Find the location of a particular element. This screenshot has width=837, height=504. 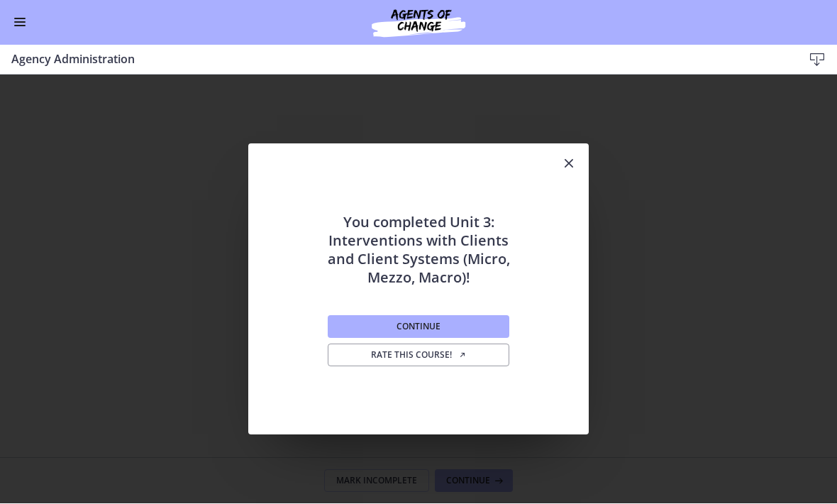

span: Continue is located at coordinates (419, 327).